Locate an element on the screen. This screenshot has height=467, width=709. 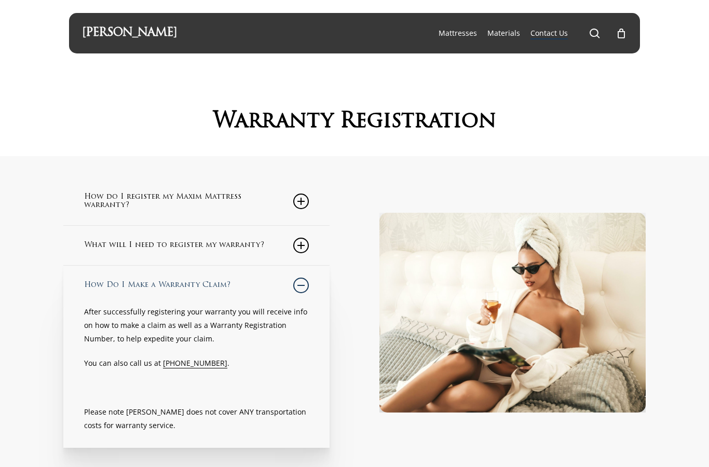
a: Mattresses is located at coordinates (458, 33).